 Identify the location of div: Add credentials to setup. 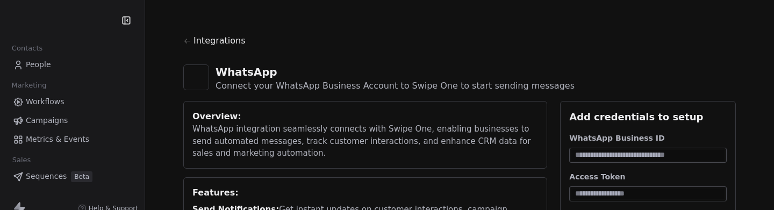
(647, 117).